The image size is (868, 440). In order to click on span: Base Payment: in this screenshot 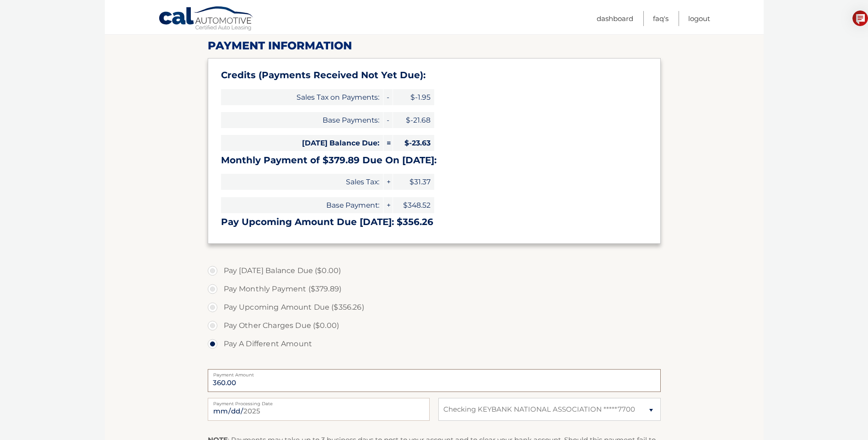, I will do `click(302, 205)`.